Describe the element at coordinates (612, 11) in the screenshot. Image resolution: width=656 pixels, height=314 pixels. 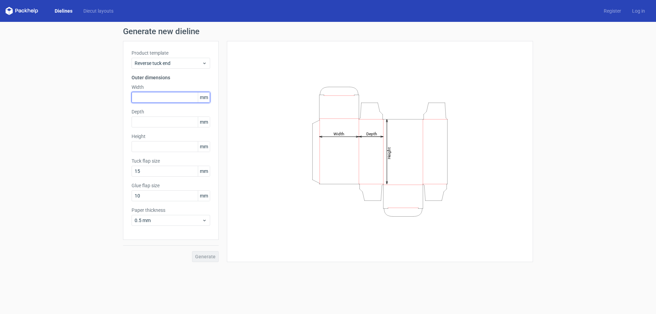
I see `a: Register` at that location.